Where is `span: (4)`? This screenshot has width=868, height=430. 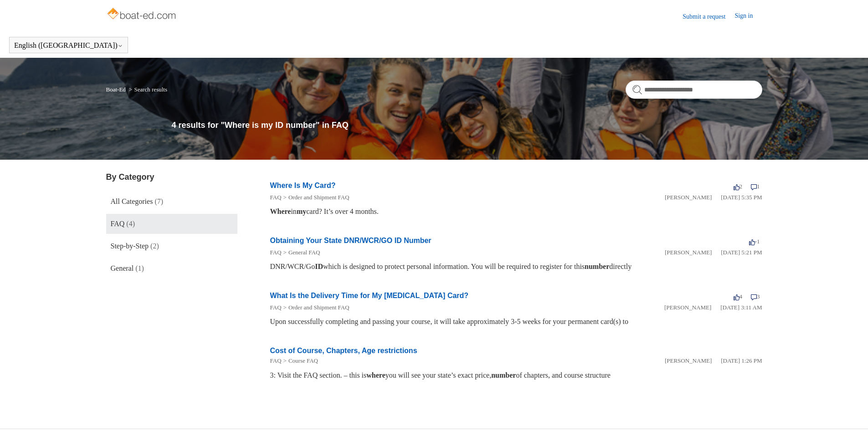
span: (4) is located at coordinates (130, 224).